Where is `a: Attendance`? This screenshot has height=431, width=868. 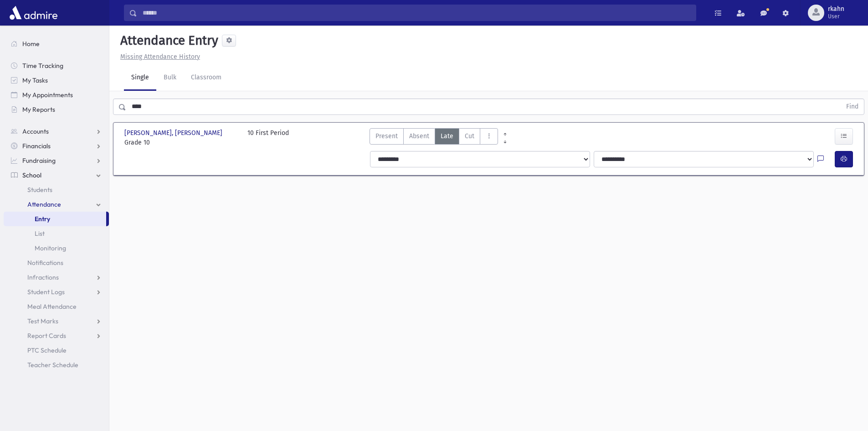 a: Attendance is located at coordinates (56, 204).